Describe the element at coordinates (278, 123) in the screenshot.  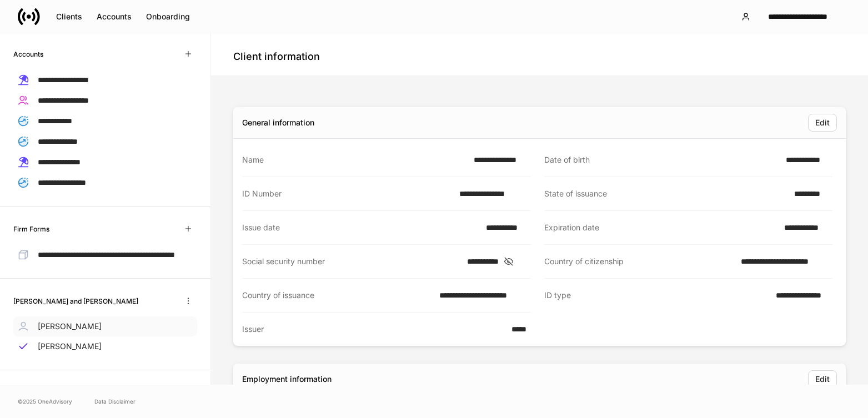
I see `div: General information` at that location.